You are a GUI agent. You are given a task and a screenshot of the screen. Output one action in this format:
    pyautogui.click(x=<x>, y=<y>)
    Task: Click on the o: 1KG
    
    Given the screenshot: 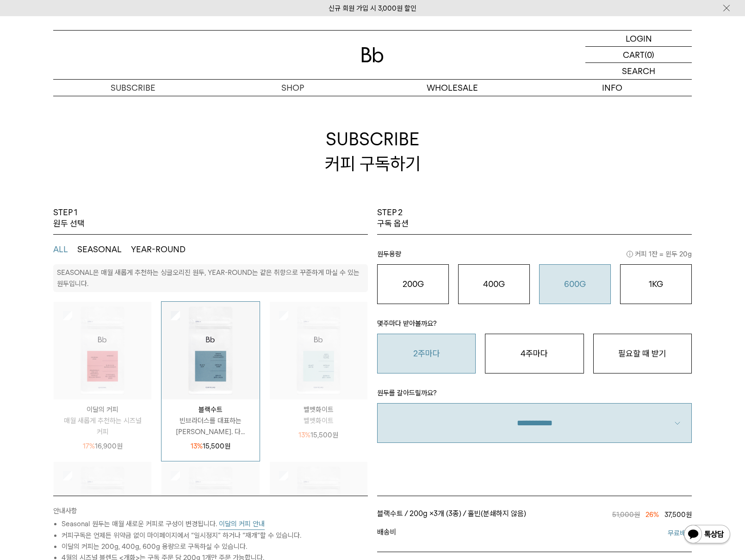 What is the action you would take?
    pyautogui.click(x=655, y=283)
    